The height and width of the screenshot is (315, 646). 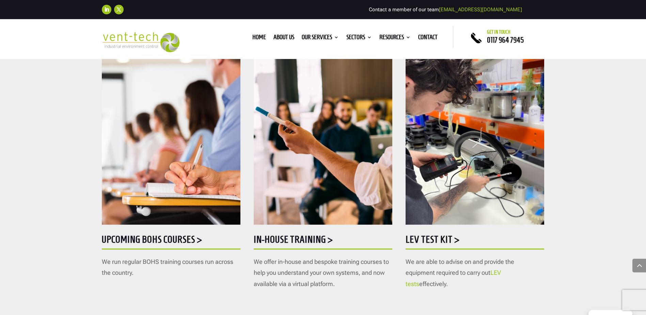 I want to click on a: Sectors, so click(x=359, y=38).